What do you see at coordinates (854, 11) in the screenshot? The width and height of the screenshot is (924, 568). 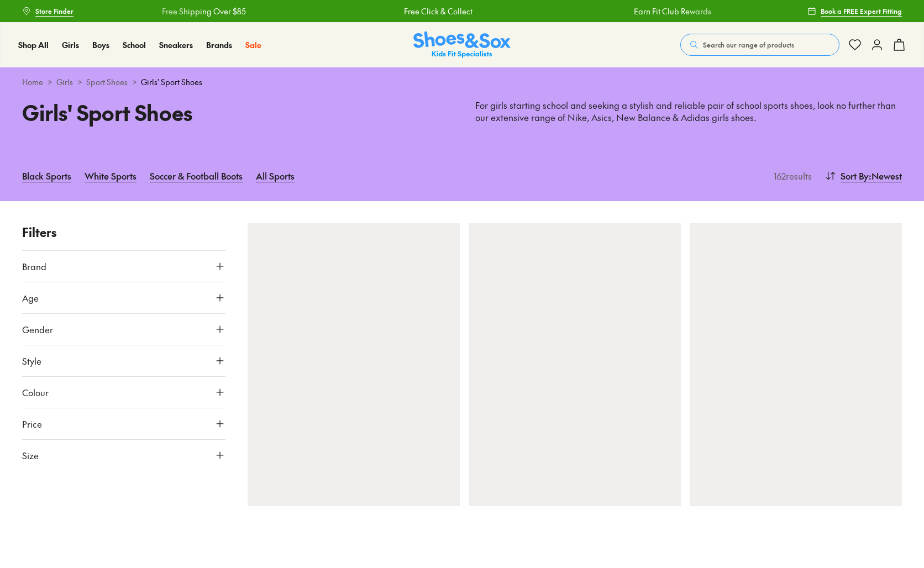 I see `a: Book a FREE Expert Fitting` at bounding box center [854, 11].